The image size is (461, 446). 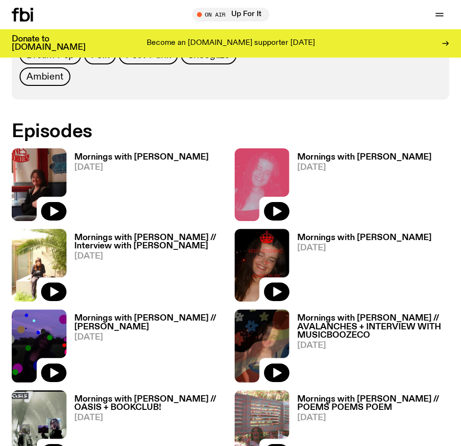 What do you see at coordinates (45, 77) in the screenshot?
I see `span: Ambient` at bounding box center [45, 77].